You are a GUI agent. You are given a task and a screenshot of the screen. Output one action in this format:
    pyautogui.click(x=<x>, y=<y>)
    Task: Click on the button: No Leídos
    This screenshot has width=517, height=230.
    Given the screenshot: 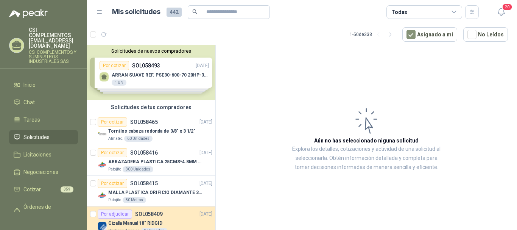 What is the action you would take?
    pyautogui.click(x=486, y=34)
    